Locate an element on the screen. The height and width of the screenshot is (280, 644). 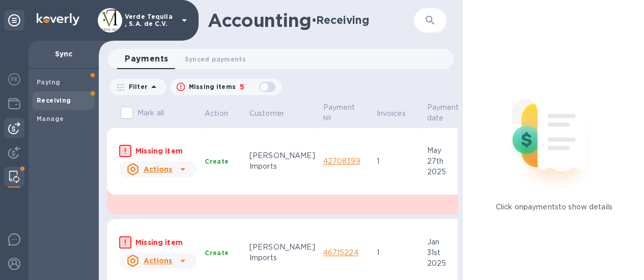
span: Customer is located at coordinates (274, 113).